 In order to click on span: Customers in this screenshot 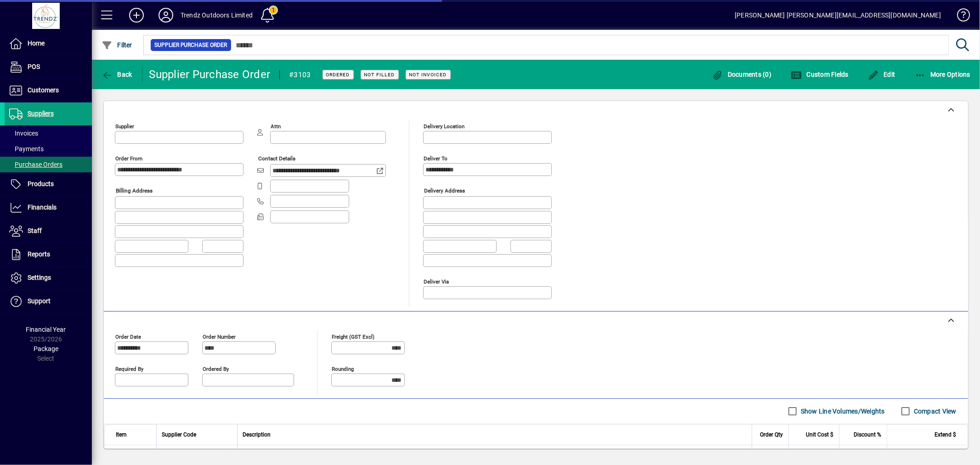, I will do `click(43, 90)`.